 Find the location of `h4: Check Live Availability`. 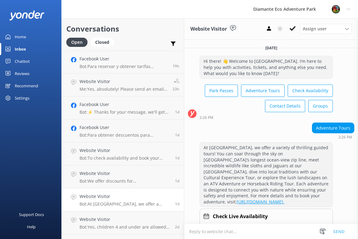

h4: Check Live Availability is located at coordinates (240, 217).